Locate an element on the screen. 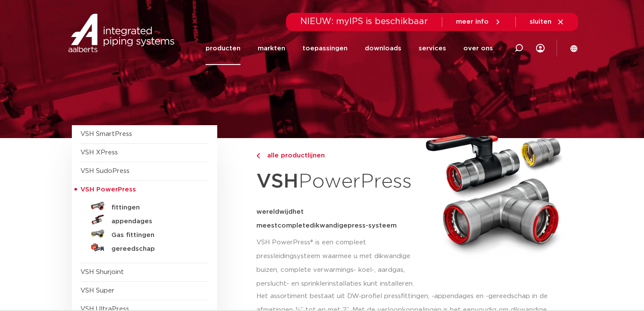 The height and width of the screenshot is (311, 644). span: VSH Super is located at coordinates (97, 291).